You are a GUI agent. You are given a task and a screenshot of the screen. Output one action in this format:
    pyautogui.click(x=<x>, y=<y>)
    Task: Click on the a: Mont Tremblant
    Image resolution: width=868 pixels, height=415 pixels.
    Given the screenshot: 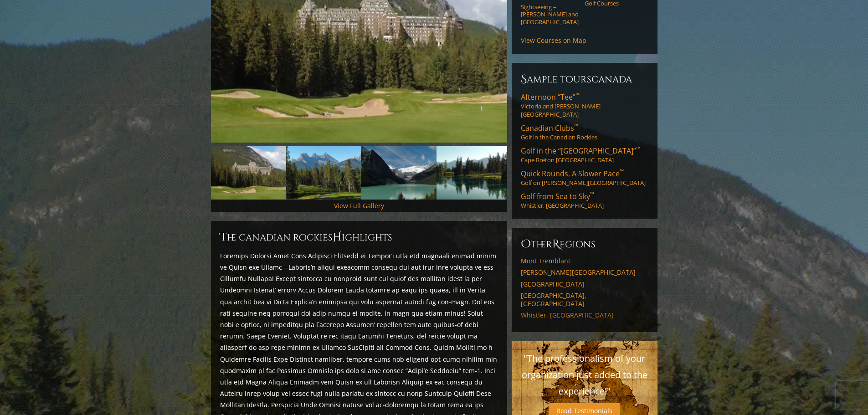 What is the action you would take?
    pyautogui.click(x=585, y=261)
    